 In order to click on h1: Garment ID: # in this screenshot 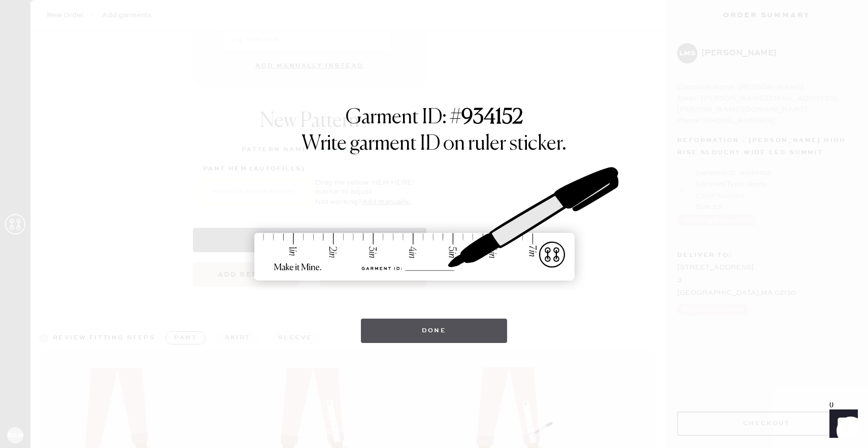, I will do `click(434, 119)`.